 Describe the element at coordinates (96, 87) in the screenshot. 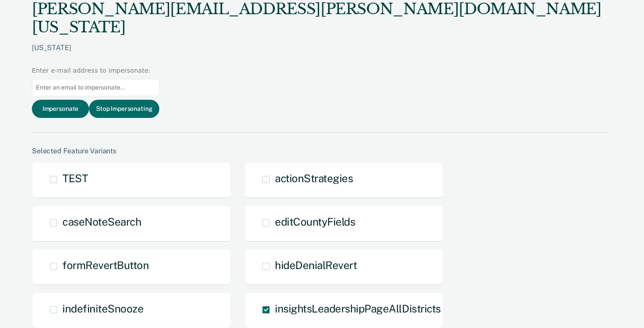

I see `input: Enter an email to impersonate...` at that location.